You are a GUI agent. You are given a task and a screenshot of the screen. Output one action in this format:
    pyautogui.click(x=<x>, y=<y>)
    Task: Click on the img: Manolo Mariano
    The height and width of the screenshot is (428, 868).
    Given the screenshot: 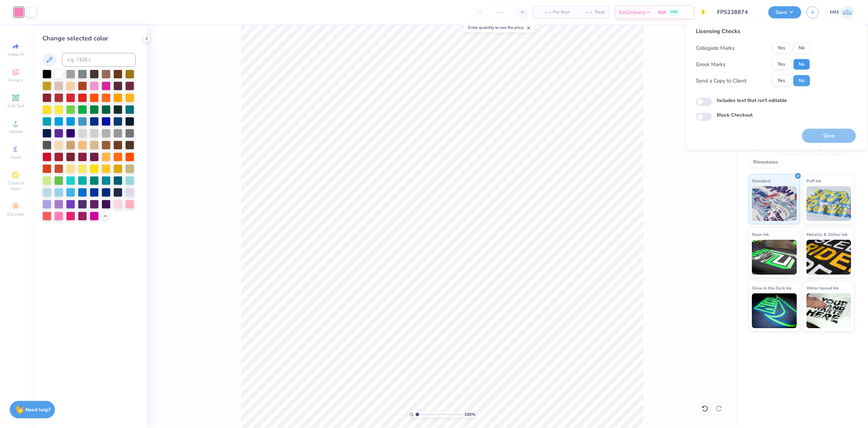 What is the action you would take?
    pyautogui.click(x=847, y=12)
    